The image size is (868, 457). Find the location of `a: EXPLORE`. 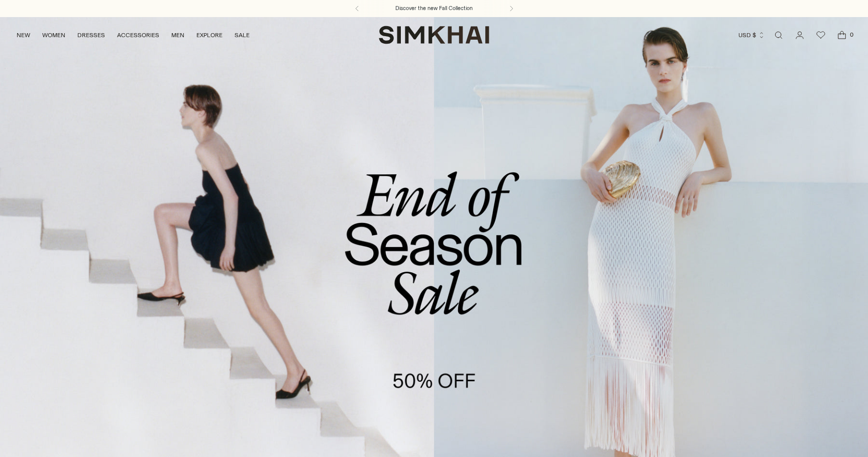

a: EXPLORE is located at coordinates (210, 35).